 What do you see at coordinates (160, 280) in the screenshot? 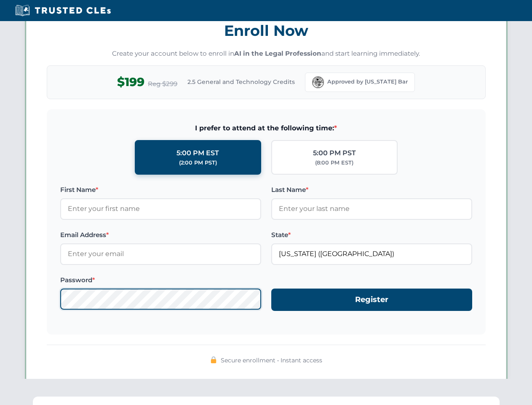
I see `label: Password` at bounding box center [160, 280].